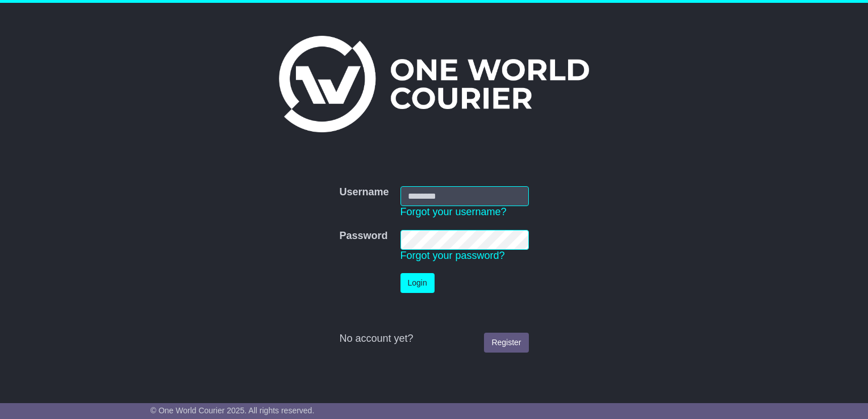 The image size is (868, 419). Describe the element at coordinates (453, 255) in the screenshot. I see `a: Forgot your password?` at that location.